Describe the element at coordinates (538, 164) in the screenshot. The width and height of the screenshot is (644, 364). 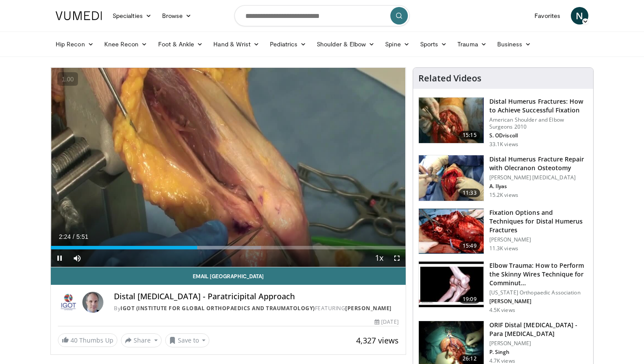
I see `h3: Distal Humerus Fracture Repair with Olecranon Osteotomy` at that location.